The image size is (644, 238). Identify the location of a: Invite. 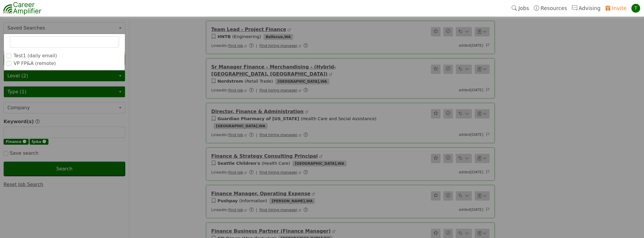
(616, 8).